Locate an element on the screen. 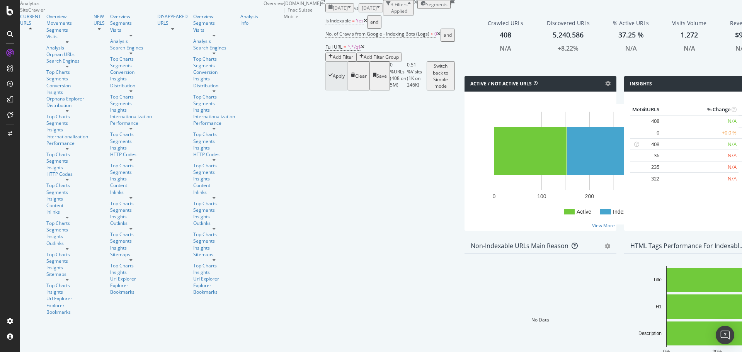 The width and height of the screenshot is (742, 352). div: Clear is located at coordinates (361, 76).